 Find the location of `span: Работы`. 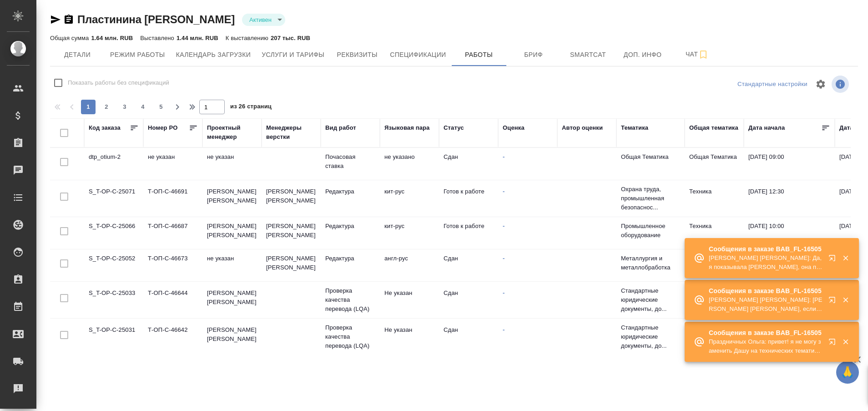

span: Работы is located at coordinates (479, 54).